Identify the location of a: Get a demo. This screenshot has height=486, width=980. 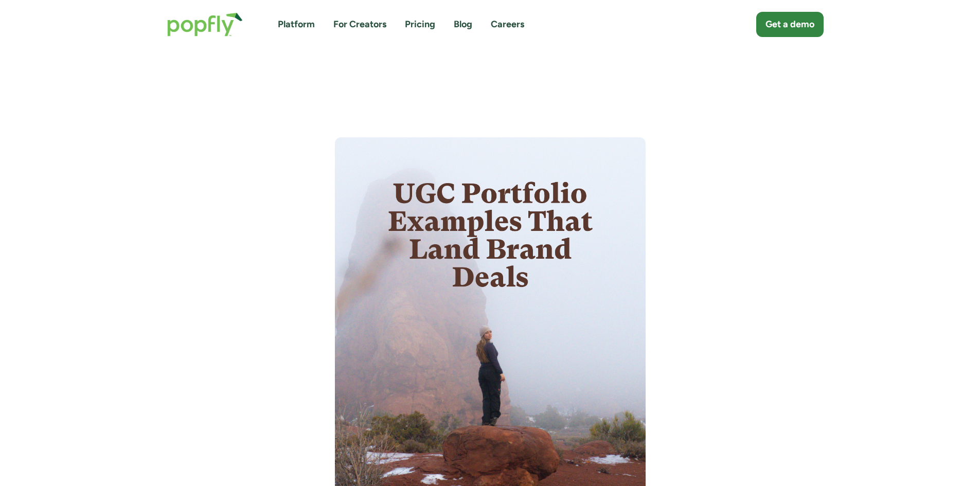
(790, 24).